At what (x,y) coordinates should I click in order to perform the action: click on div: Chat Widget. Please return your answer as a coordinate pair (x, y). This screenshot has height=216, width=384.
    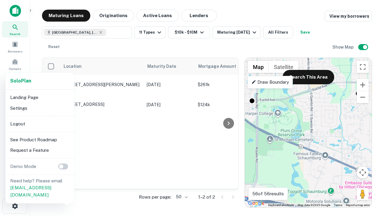
    Looking at the image, I should click on (369, 163).